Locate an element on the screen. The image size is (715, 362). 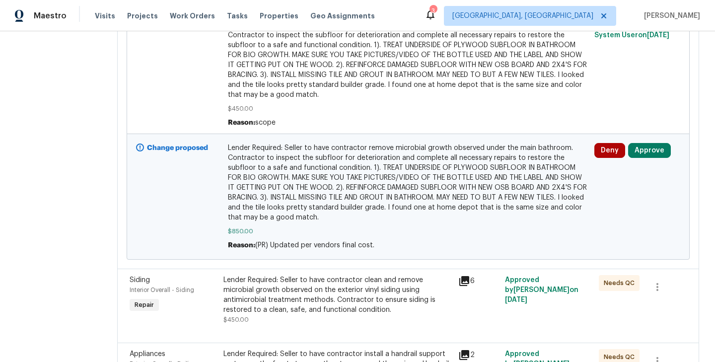
div: 6 is located at coordinates (479, 281).